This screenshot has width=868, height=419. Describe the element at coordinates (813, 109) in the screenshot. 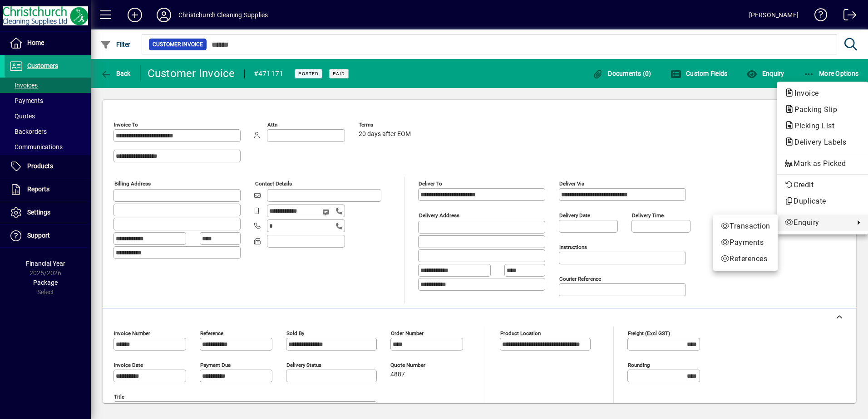

I see `span: Packing Slip` at that location.